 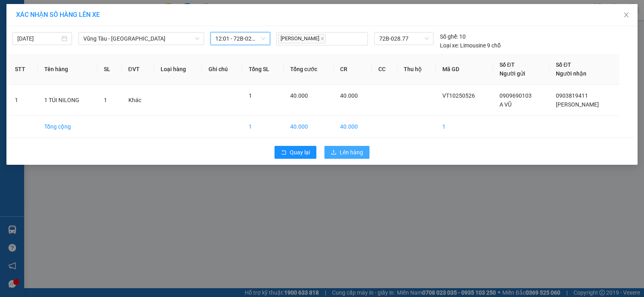 I want to click on th: CR, so click(x=353, y=69).